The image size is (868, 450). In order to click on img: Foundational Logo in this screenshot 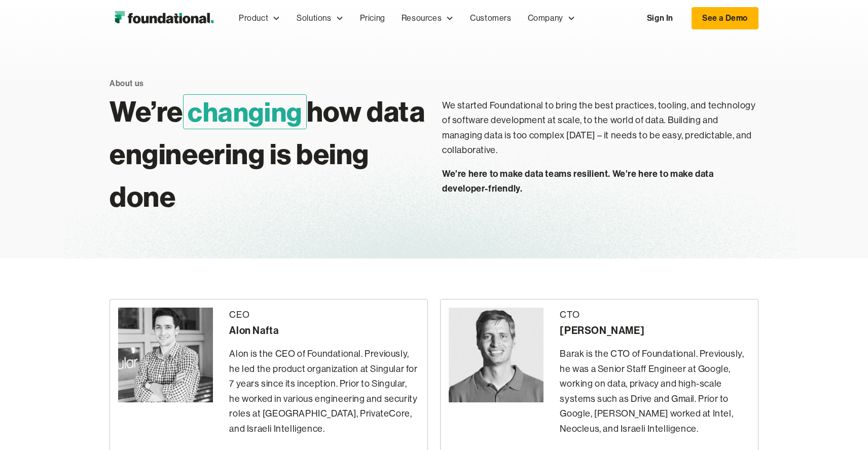, I will do `click(164, 18)`.